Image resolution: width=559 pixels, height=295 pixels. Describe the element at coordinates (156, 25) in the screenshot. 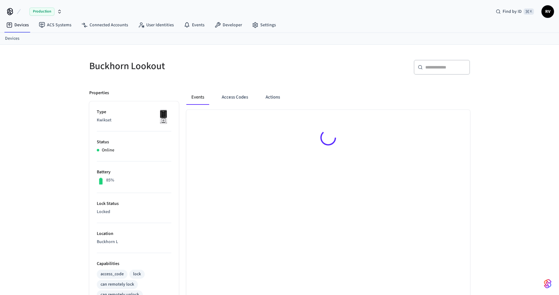

I see `a: User Identities` at that location.